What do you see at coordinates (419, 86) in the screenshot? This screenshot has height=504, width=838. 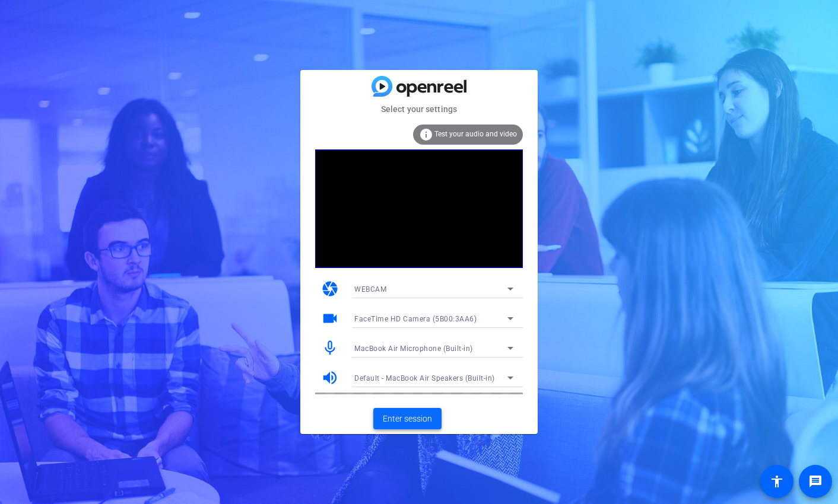 I see `img: blue-gradient.svg` at bounding box center [419, 86].